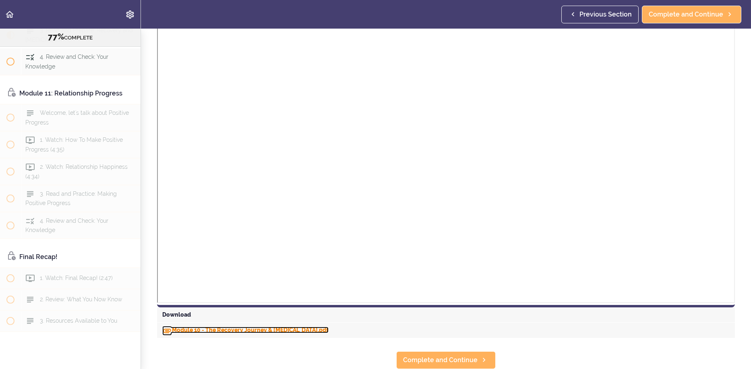 The height and width of the screenshot is (369, 751). I want to click on svg: Download, so click(167, 331).